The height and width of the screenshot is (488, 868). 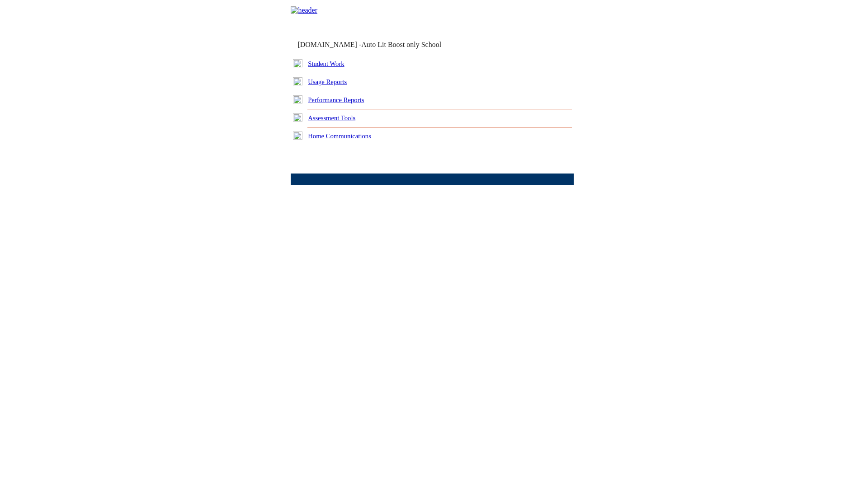 I want to click on a: Student Work, so click(x=326, y=64).